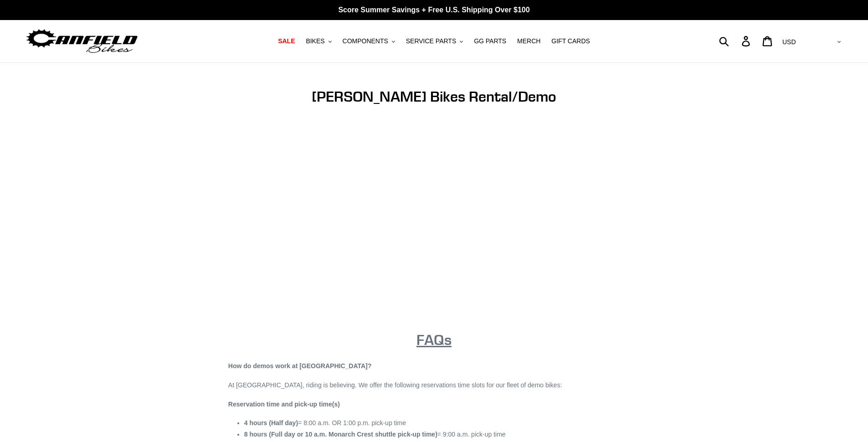 Image resolution: width=868 pixels, height=442 pixels. I want to click on input: Search, so click(735, 41).